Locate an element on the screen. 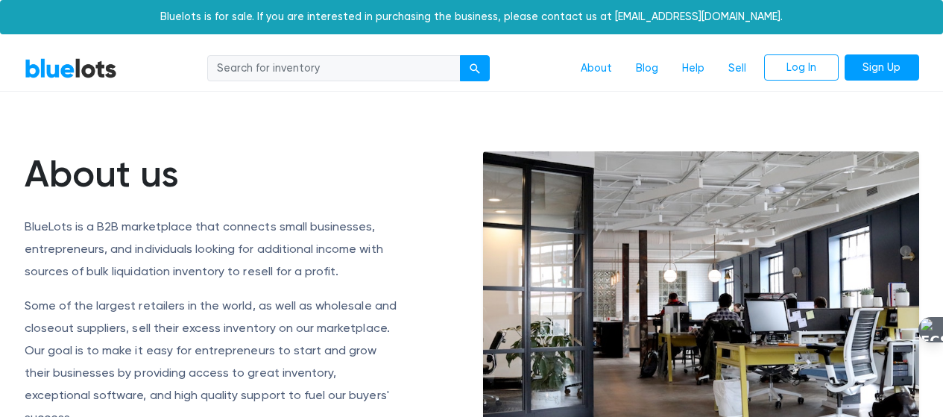 The image size is (943, 417). input: Search for inventory is located at coordinates (334, 69).